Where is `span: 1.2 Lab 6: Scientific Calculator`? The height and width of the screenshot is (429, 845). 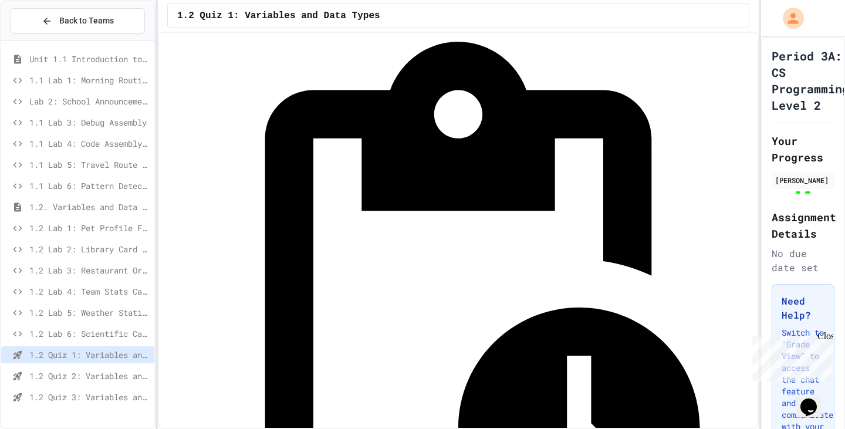 span: 1.2 Lab 6: Scientific Calculator is located at coordinates (89, 333).